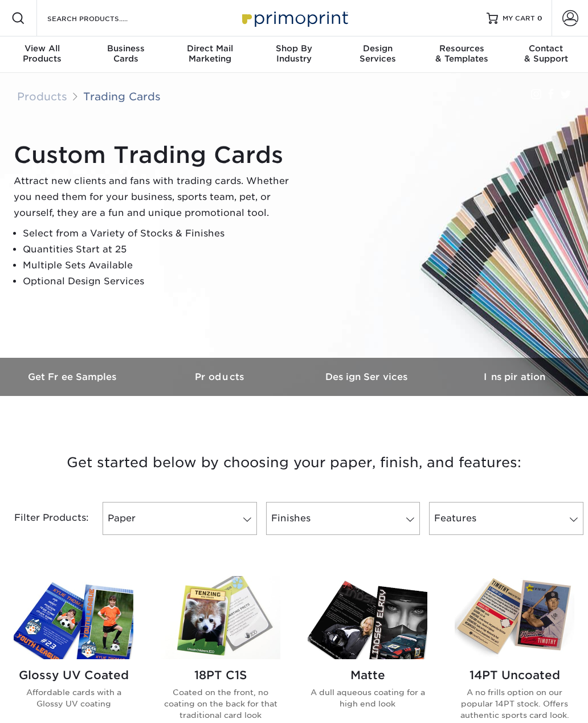 Image resolution: width=588 pixels, height=723 pixels. I want to click on span: Resources, so click(461, 49).